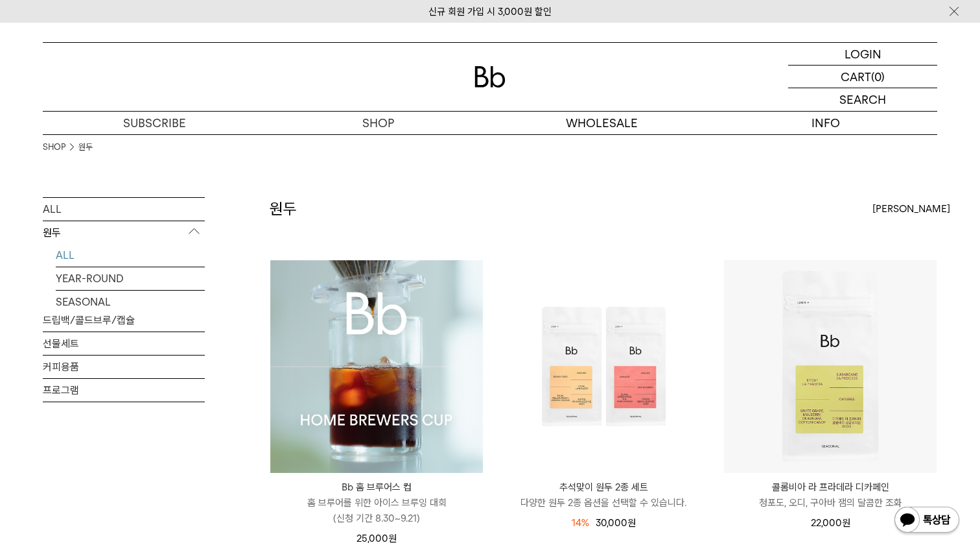 The width and height of the screenshot is (980, 556). I want to click on p: SHOP, so click(377, 123).